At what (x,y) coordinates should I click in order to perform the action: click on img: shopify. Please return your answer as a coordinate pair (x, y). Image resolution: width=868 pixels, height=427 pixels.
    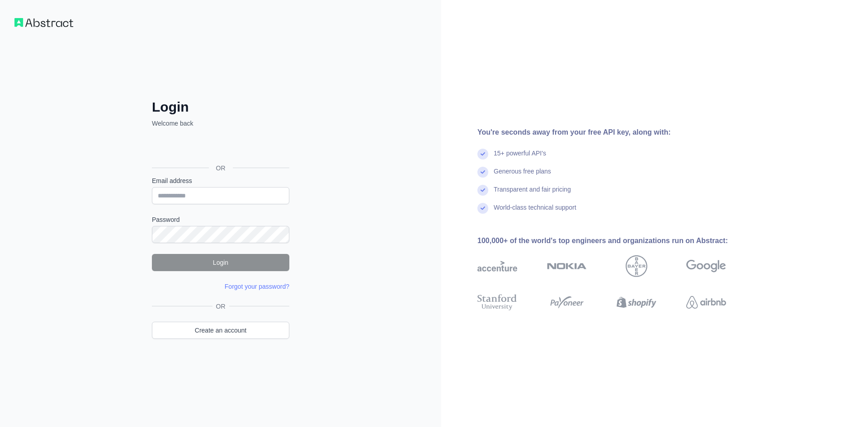
    Looking at the image, I should click on (636, 302).